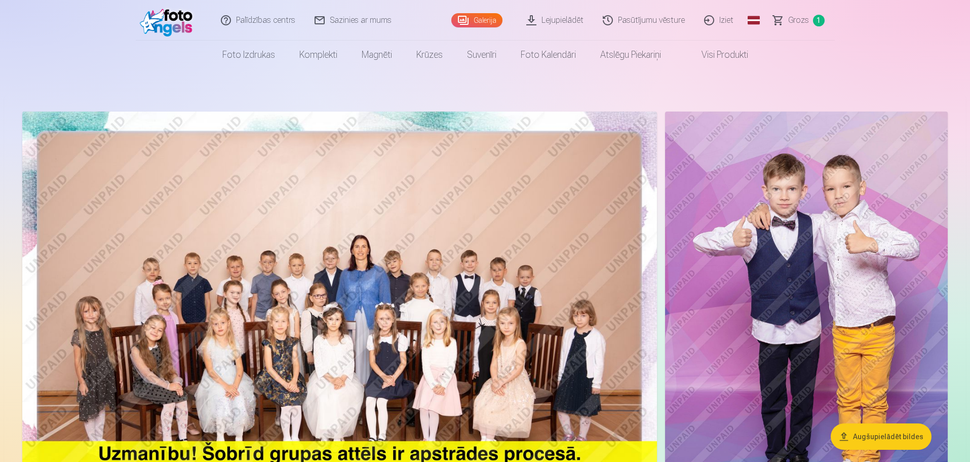  What do you see at coordinates (430, 55) in the screenshot?
I see `a: Krūzes` at bounding box center [430, 55].